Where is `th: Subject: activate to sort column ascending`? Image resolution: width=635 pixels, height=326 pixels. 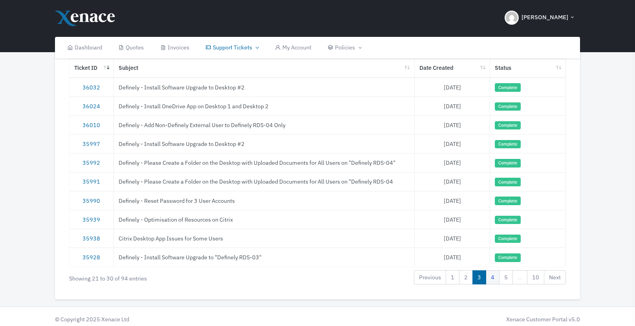
th: Subject: activate to sort column ascending is located at coordinates (264, 68).